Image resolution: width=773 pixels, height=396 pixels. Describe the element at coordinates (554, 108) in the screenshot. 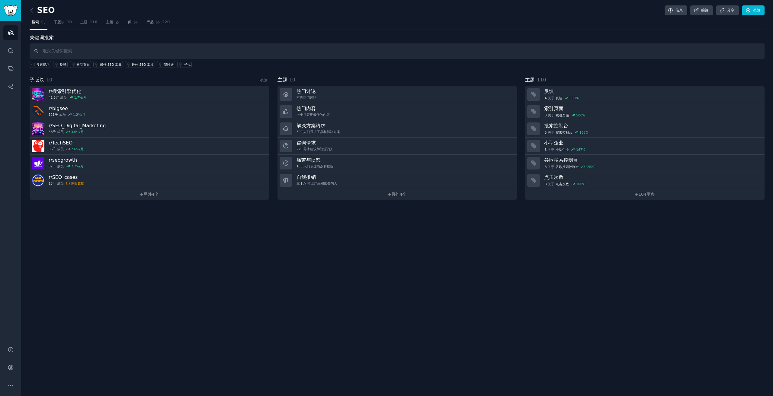

I see `font: 索引页面` at that location.